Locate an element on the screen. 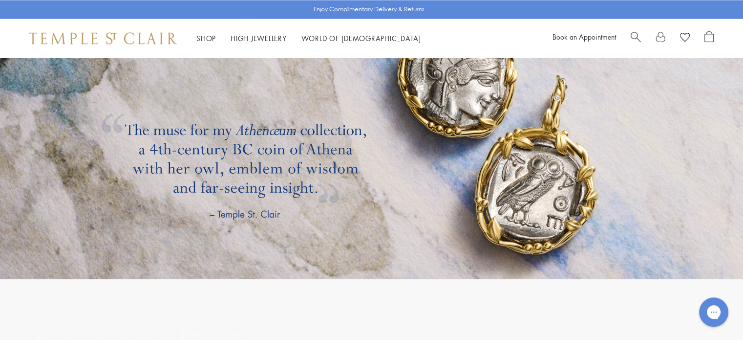 This screenshot has width=743, height=340. a: View Wishlist is located at coordinates (685, 38).